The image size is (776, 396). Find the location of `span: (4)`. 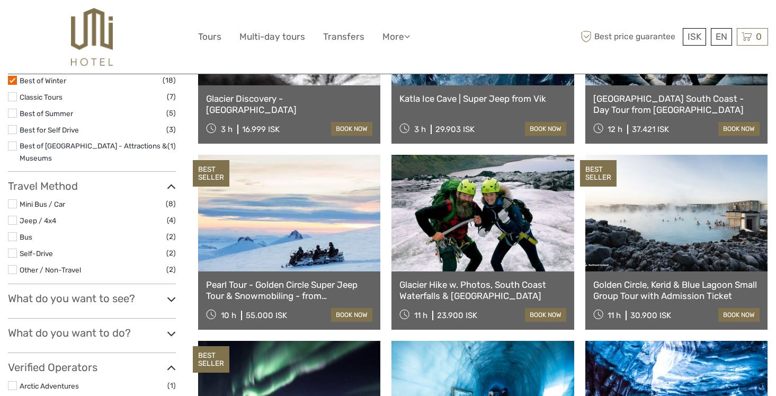

span: (4) is located at coordinates (171, 220).